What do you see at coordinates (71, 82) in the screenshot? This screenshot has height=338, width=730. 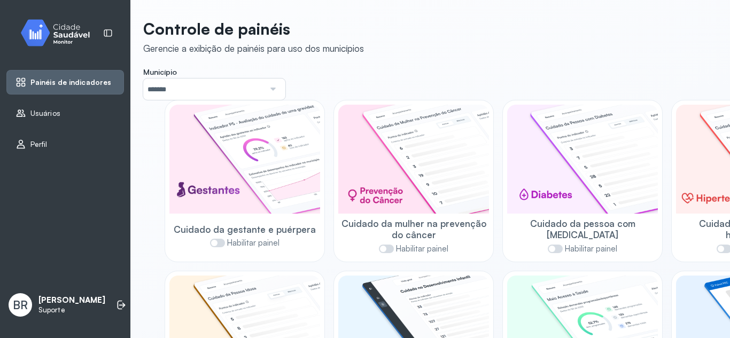 I see `span: Painéis de indicadores` at bounding box center [71, 82].